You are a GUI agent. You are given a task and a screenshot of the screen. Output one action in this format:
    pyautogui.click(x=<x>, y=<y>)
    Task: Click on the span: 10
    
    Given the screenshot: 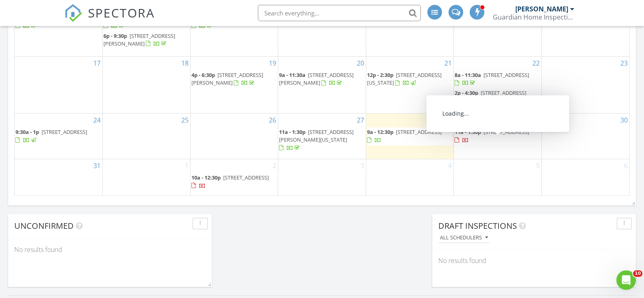 What is the action you would take?
    pyautogui.click(x=637, y=274)
    